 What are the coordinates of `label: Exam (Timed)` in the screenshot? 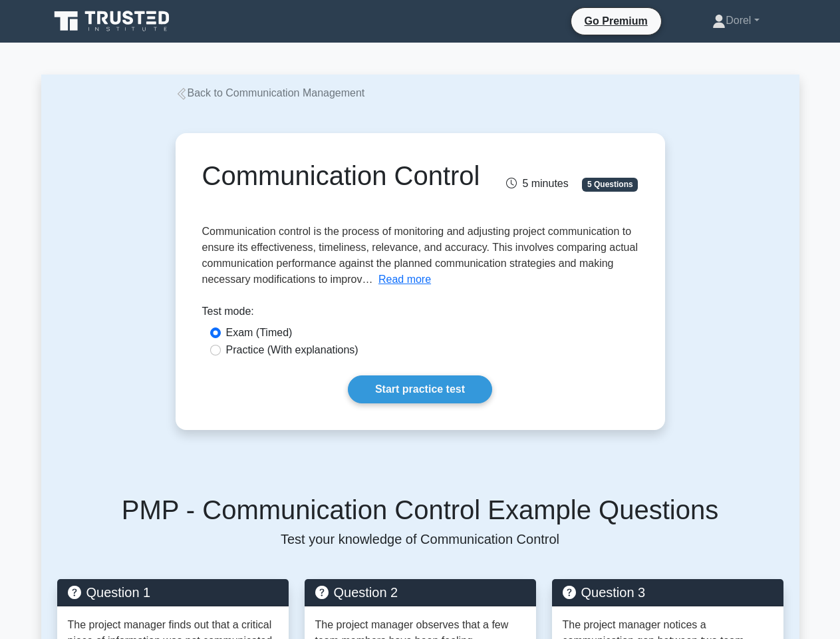 It's located at (259, 333).